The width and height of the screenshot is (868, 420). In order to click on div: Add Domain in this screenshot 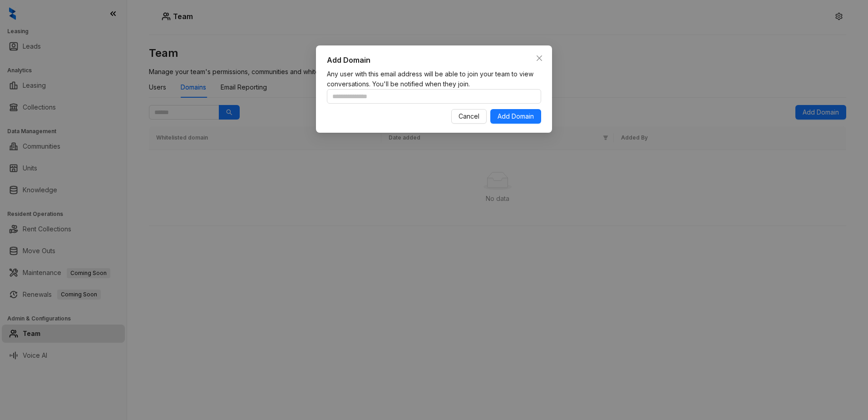, I will do `click(434, 60)`.